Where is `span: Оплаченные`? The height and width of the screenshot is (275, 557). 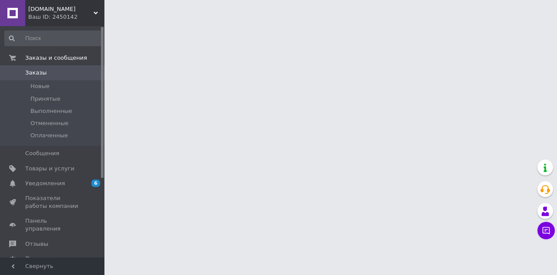 span: Оплаченные is located at coordinates (49, 135).